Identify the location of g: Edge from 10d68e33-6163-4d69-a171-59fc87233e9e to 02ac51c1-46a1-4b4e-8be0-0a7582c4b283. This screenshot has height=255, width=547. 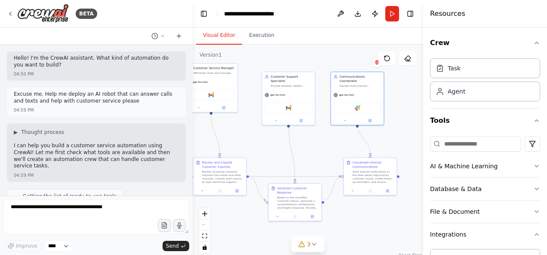
(364, 139).